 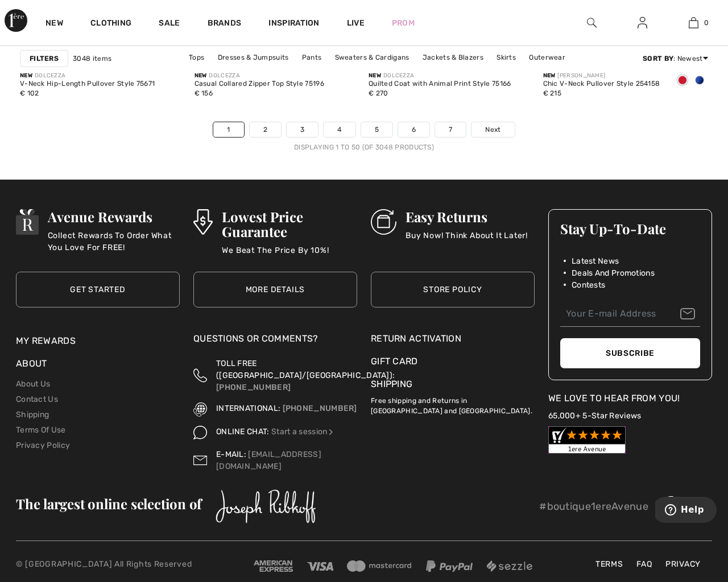 I want to click on a: Pants, so click(x=312, y=57).